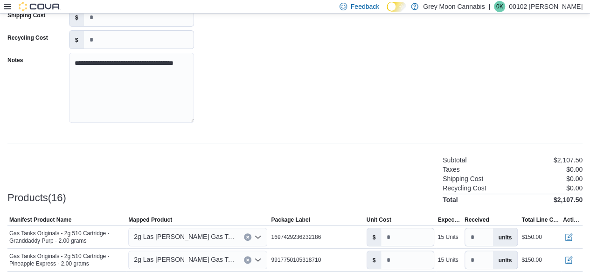 The height and width of the screenshot is (273, 590). What do you see at coordinates (67, 237) in the screenshot?
I see `span: Gas Tanks Originals - 2g 510 Cartridge - Granddaddy Purp - 2.00 grams` at bounding box center [67, 237].